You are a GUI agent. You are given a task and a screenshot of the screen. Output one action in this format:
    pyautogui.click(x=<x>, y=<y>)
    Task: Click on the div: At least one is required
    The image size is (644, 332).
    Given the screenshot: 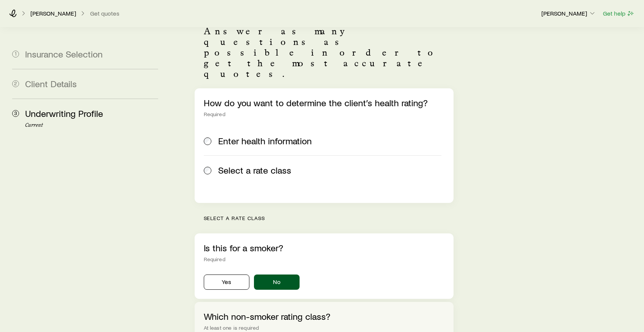 What is the action you would take?
    pyautogui.click(x=324, y=328)
    